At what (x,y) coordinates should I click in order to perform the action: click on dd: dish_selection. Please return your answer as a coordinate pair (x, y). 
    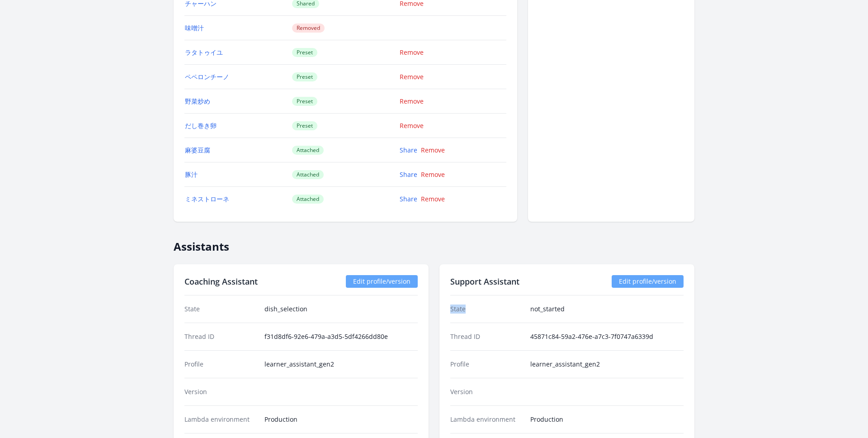
    Looking at the image, I should click on (341, 309).